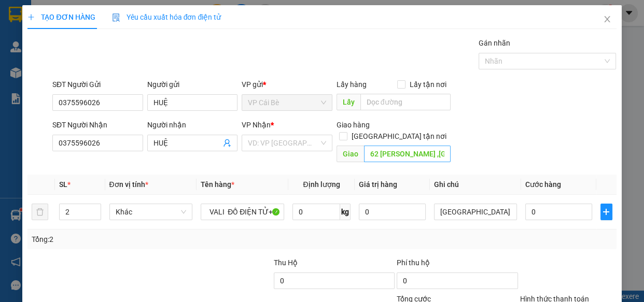 This screenshot has height=302, width=644. Describe the element at coordinates (350, 154) in the screenshot. I see `span: Giao` at that location.